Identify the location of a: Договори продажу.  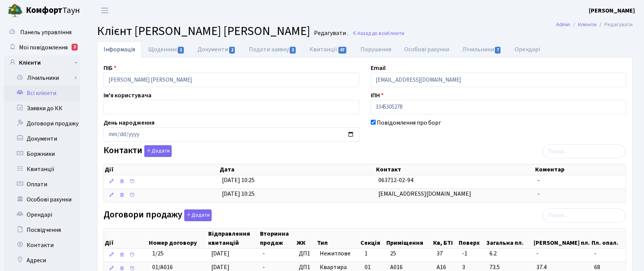
(42, 124).